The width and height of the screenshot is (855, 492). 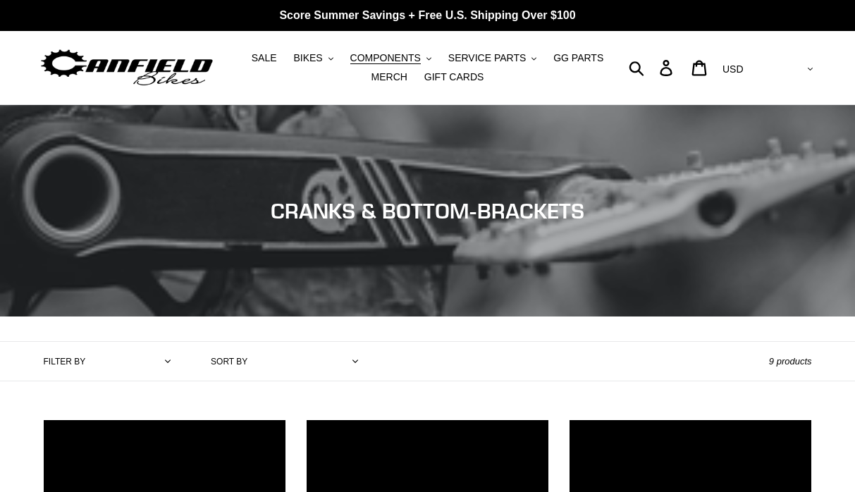 I want to click on button: SERVICE PARTS, so click(x=492, y=58).